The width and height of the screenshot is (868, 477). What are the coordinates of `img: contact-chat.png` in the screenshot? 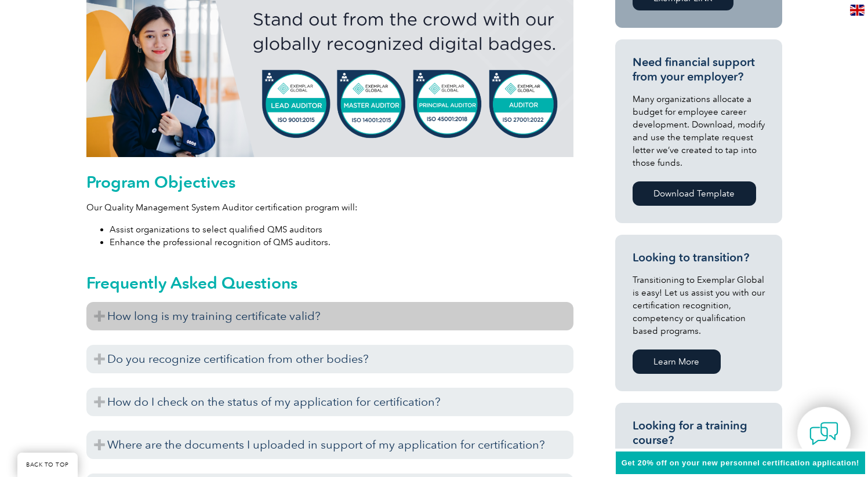 It's located at (824, 434).